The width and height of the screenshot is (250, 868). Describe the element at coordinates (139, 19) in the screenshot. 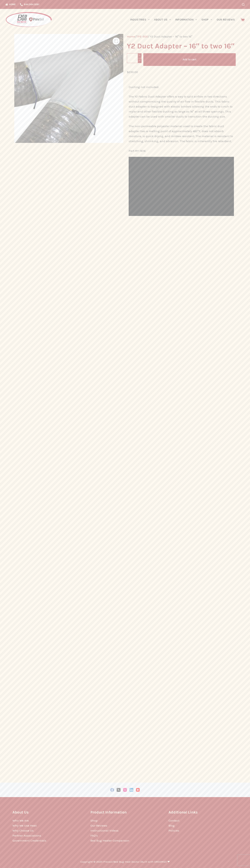

I see `a: Industries` at that location.